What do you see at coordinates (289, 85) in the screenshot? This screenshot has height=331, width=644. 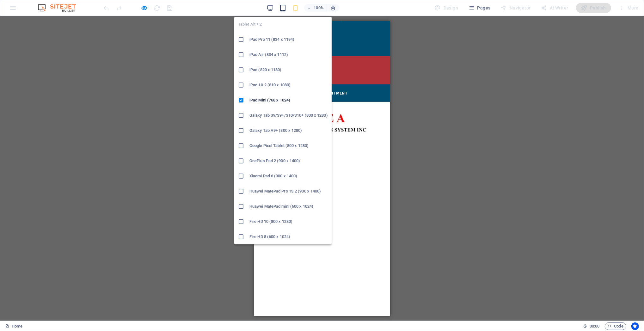 I see `h6: iPad 10.2 (810 x 1080)` at bounding box center [289, 85].